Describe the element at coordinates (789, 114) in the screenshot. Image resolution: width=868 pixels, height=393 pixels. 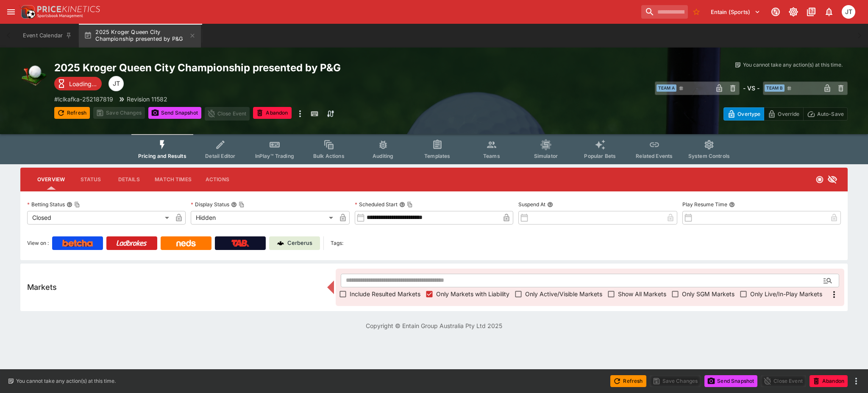
I see `p: Override` at that location.